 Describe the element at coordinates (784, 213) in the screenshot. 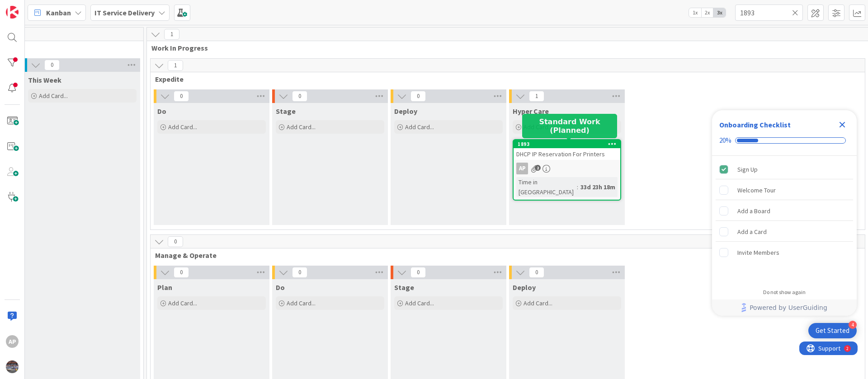

I see `div: Checklist Container` at that location.